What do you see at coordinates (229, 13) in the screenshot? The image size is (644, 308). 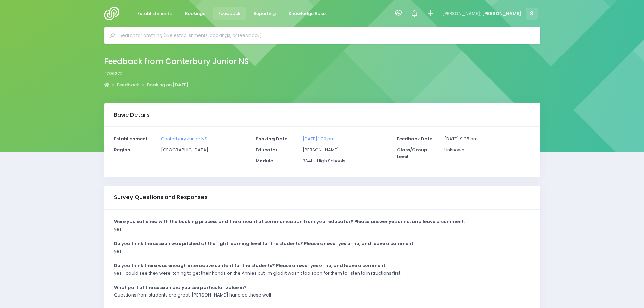 I see `span: Feedback` at bounding box center [229, 13].